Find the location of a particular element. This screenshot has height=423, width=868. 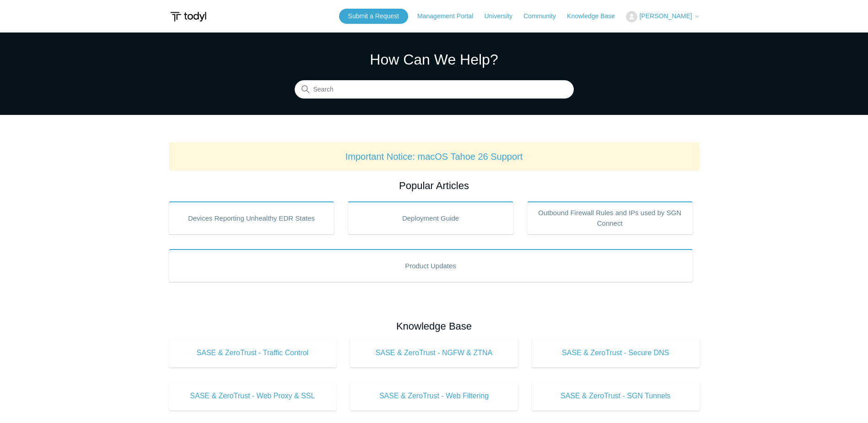

span: SASE & ZeroTrust - NGFW & ZTNA is located at coordinates (434, 353).